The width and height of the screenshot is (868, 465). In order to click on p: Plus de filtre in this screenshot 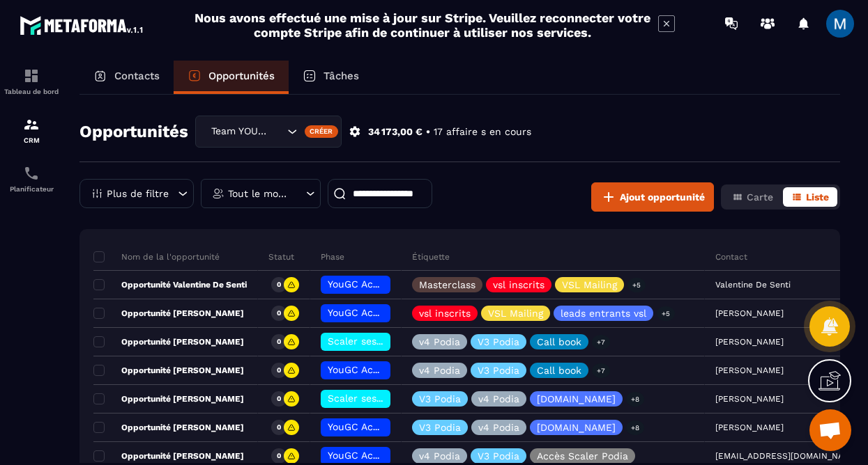, I will do `click(138, 193)`.